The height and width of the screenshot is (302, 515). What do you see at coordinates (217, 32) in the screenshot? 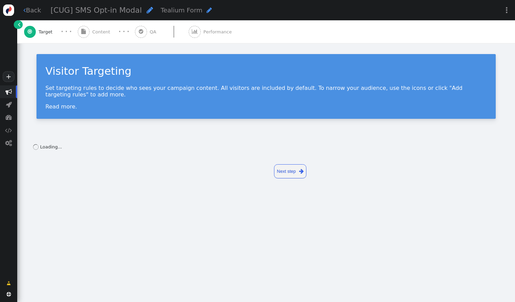
I see `a:  Performance` at bounding box center [217, 32].